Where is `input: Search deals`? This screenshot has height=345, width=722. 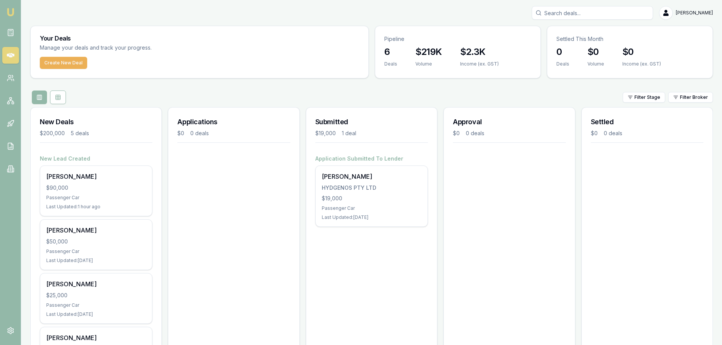 input: Search deals is located at coordinates (592, 13).